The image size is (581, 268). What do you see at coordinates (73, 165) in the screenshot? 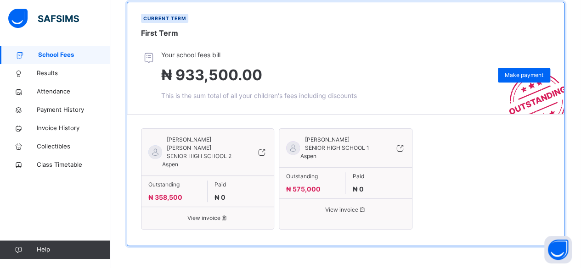
I see `span: Class Timetable` at bounding box center [73, 165].